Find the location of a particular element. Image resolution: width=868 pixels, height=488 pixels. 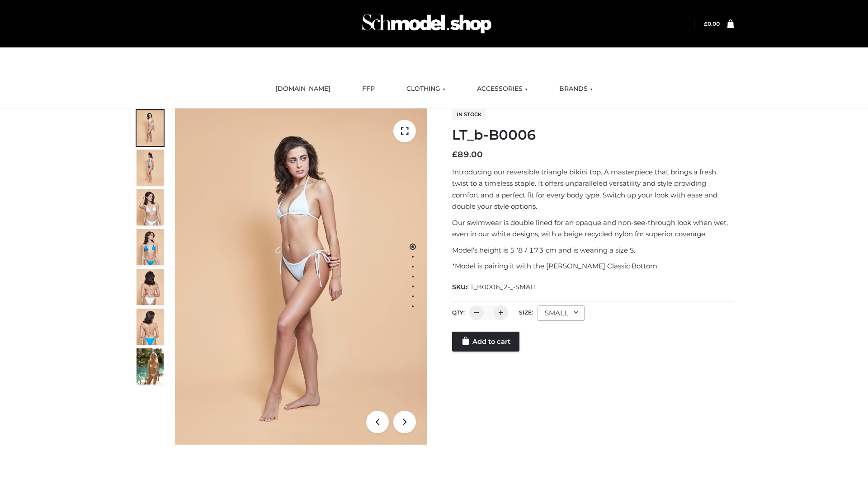

p: Our swimwear is double lined for an opaque and non-see-through look when wet, even in our white d... is located at coordinates (593, 228).